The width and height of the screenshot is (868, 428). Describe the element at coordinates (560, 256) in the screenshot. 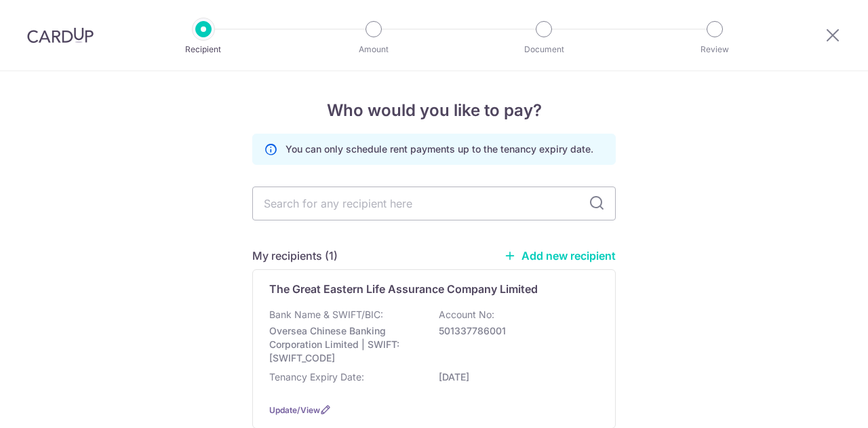

I see `a: Add new recipient` at that location.